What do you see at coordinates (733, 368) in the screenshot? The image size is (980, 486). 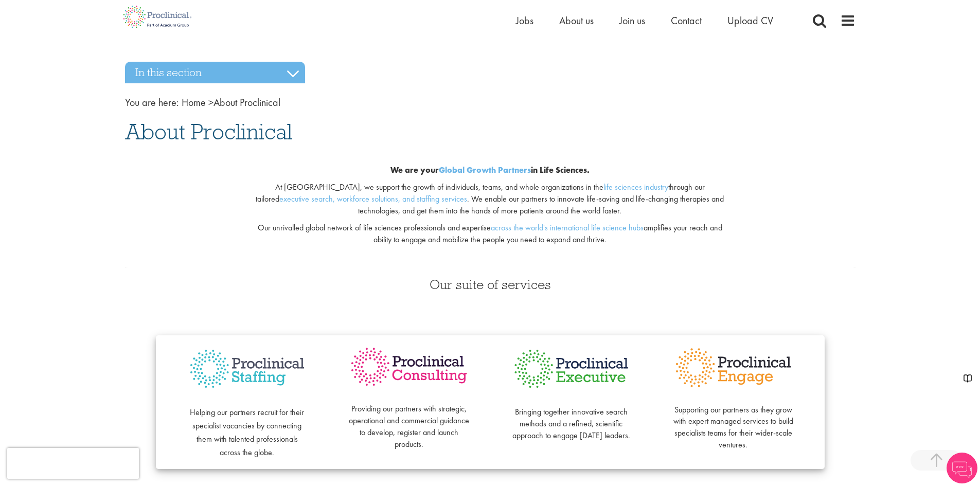 I see `img: Proclinical Engage` at bounding box center [733, 368].